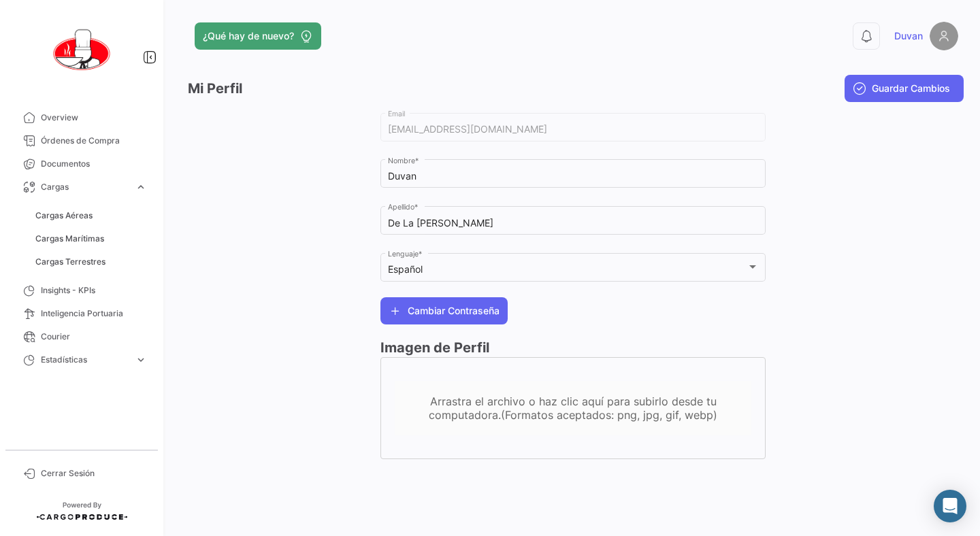 This screenshot has width=980, height=536. Describe the element at coordinates (82, 50) in the screenshot. I see `img: 0621d632-ab00-45ba-b411-ac9e9fb3f036.png` at that location.